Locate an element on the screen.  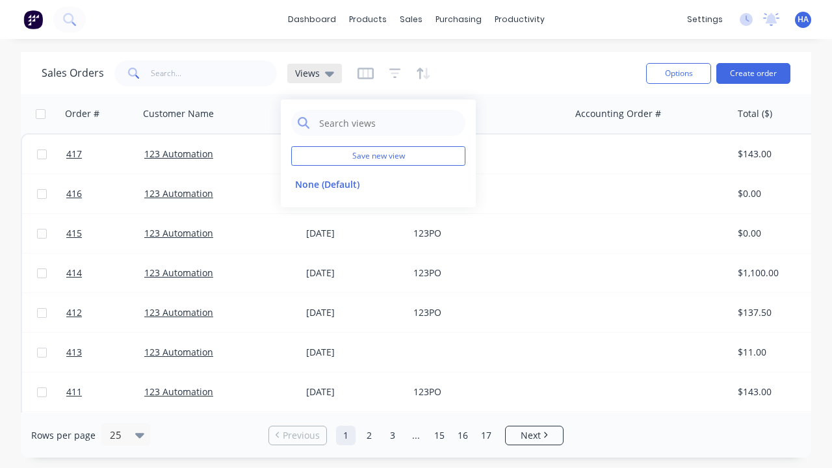
span: 412 is located at coordinates (74, 313).